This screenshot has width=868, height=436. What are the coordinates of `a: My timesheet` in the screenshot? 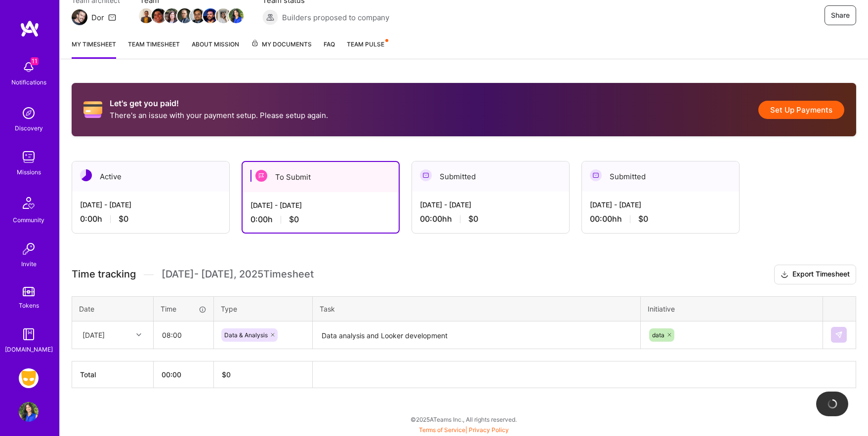 It's located at (94, 49).